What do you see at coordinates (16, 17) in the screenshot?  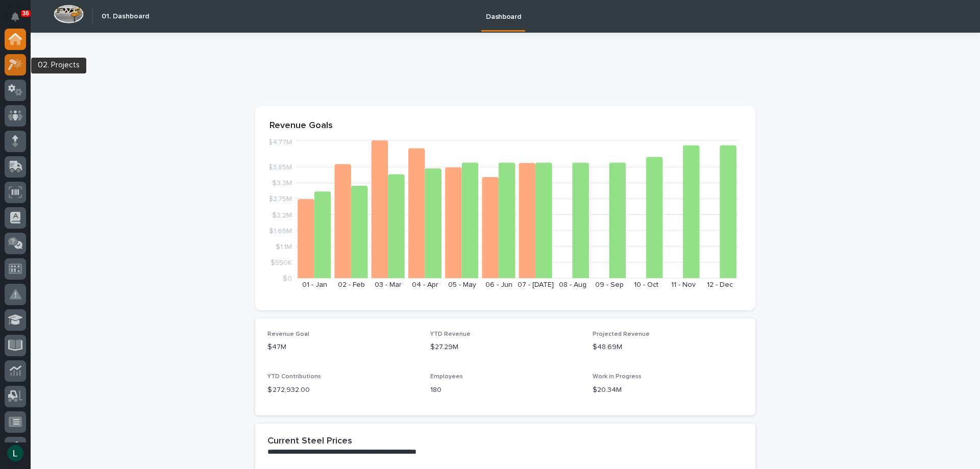 I see `button: Notifications` at bounding box center [16, 17].